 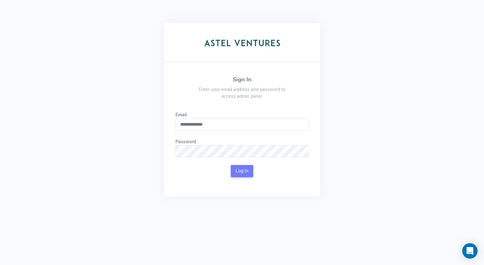 What do you see at coordinates (242, 93) in the screenshot?
I see `p: Enter your email address and password to access admin panel.` at bounding box center [242, 93].